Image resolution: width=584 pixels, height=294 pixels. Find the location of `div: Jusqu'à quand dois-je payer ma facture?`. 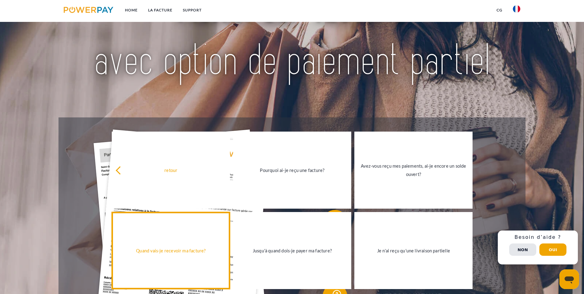

div: Jusqu'à quand dois-je payer ma facture? is located at coordinates (292, 250).